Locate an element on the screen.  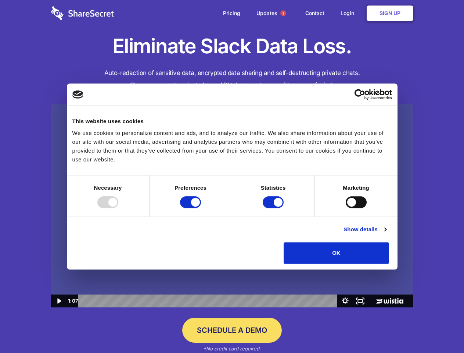
a: Pricing is located at coordinates (231, 13).